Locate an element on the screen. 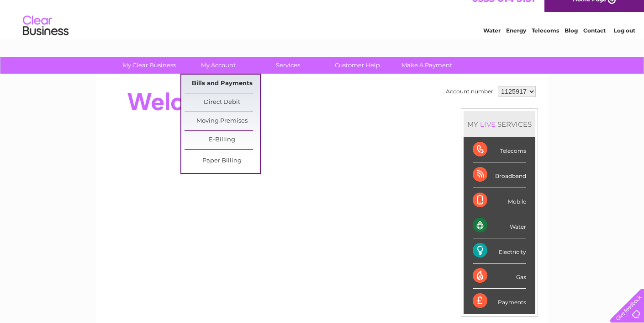 The height and width of the screenshot is (323, 644). a: Telecoms is located at coordinates (545, 42).